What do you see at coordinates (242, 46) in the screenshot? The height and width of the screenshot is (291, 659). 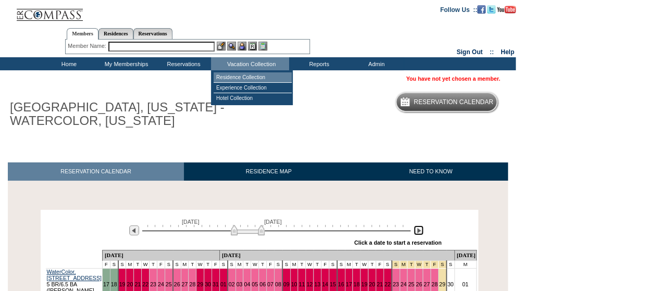 I see `img: Impersonate` at bounding box center [242, 46].